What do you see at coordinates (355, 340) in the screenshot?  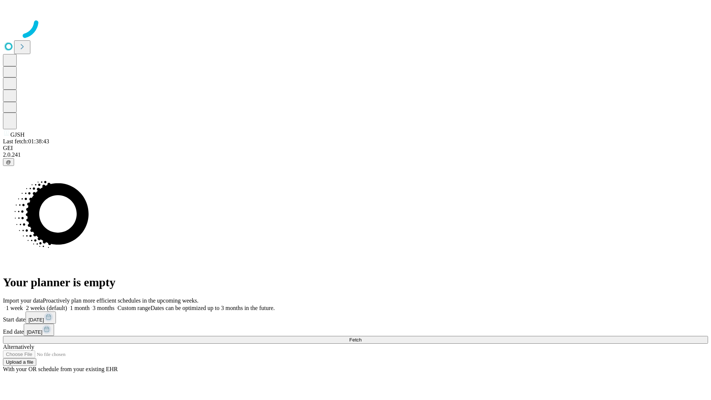 I see `span: Fetch` at bounding box center [355, 340].